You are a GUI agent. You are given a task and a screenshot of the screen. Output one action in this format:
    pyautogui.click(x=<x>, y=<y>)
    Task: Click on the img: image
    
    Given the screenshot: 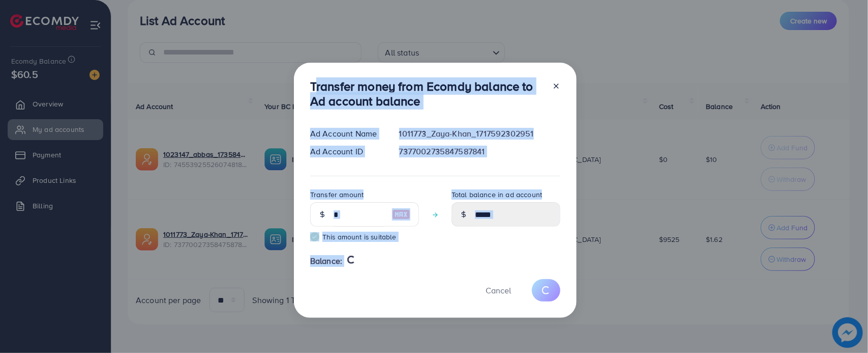 What is the action you would take?
    pyautogui.click(x=401, y=214)
    